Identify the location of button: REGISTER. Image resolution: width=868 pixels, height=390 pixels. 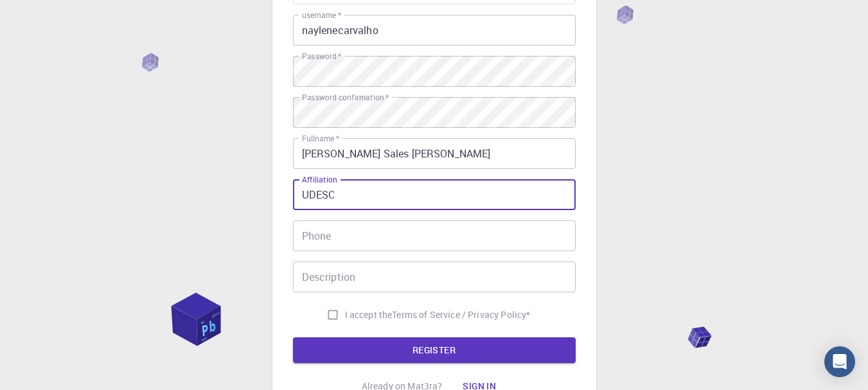
(434, 351).